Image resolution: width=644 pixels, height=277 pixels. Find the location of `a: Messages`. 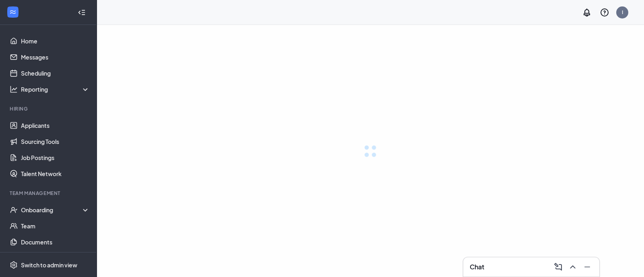

a: Messages is located at coordinates (55, 57).